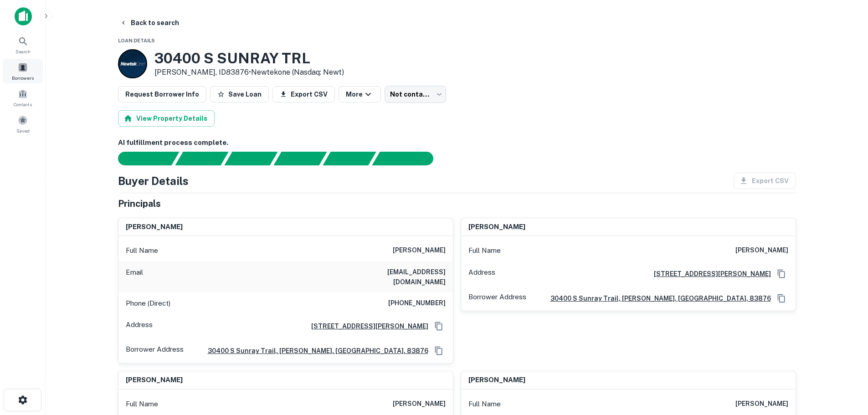 Image resolution: width=868 pixels, height=415 pixels. I want to click on img: capitalize-icon.png, so click(23, 17).